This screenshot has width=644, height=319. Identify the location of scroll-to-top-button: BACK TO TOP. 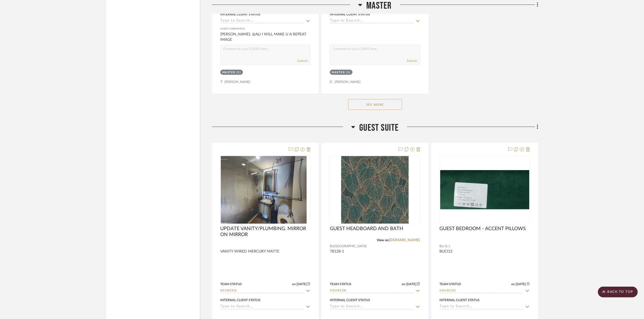
(618, 292).